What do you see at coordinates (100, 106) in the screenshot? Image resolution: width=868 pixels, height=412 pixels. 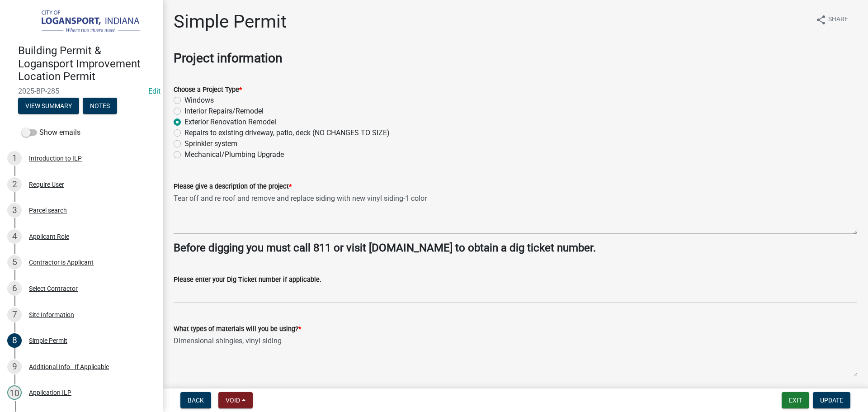 I see `button: Notes` at bounding box center [100, 106].